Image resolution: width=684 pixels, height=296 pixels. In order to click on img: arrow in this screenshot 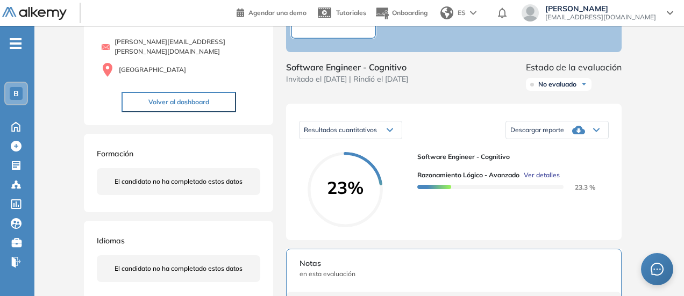, I will do `click(473, 13)`.